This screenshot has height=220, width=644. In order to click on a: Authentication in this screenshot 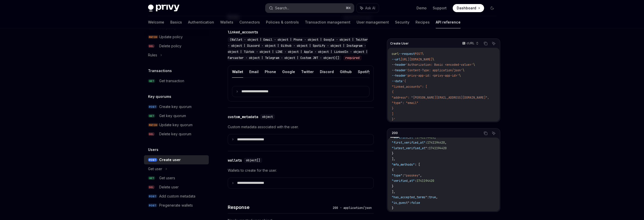, I will do `click(201, 22)`.